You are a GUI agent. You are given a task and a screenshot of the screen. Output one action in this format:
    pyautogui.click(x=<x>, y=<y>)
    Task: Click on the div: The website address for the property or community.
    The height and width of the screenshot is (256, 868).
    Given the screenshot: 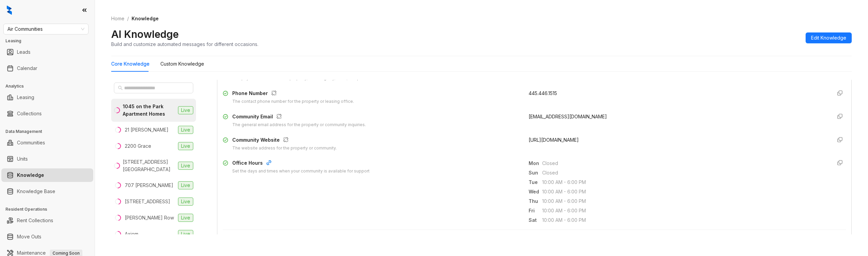 What is the action you would take?
    pyautogui.click(x=285, y=148)
    